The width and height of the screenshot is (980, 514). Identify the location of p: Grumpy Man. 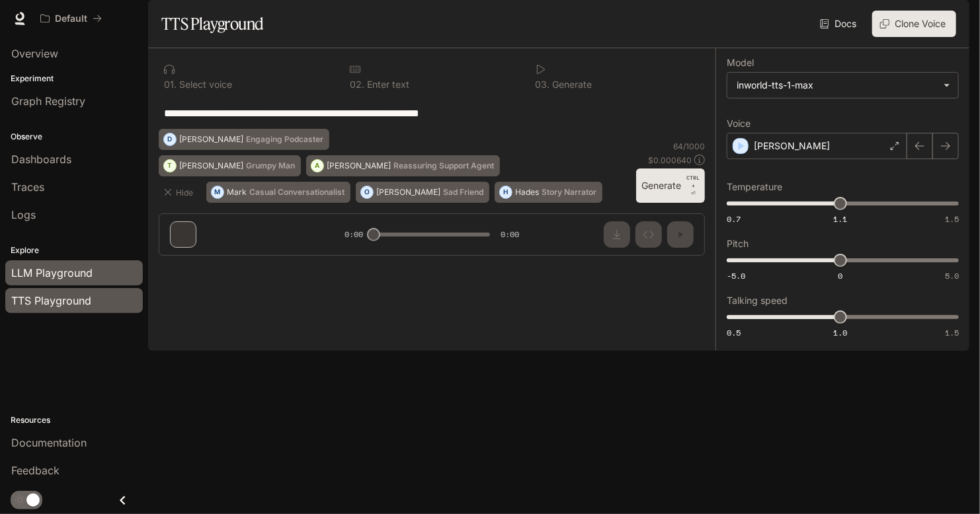
(270, 166).